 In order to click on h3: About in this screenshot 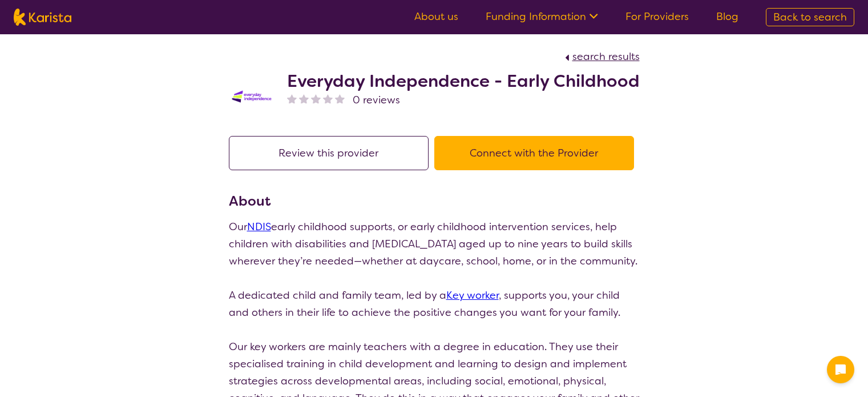, I will do `click(435, 201)`.